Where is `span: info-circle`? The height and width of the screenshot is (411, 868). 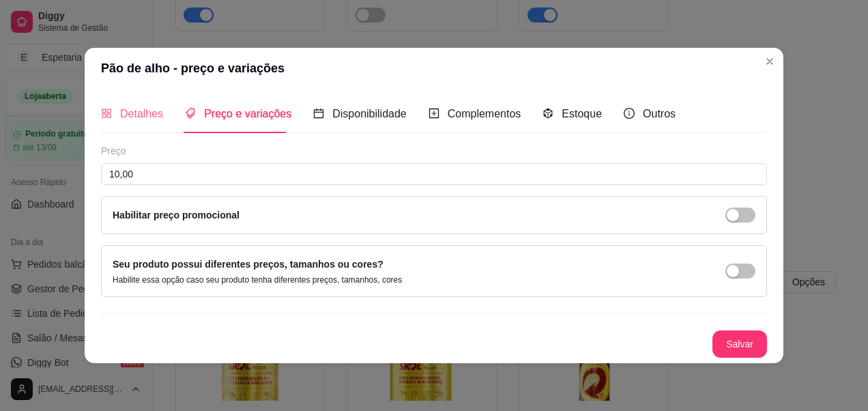
span: info-circle is located at coordinates (629, 113).